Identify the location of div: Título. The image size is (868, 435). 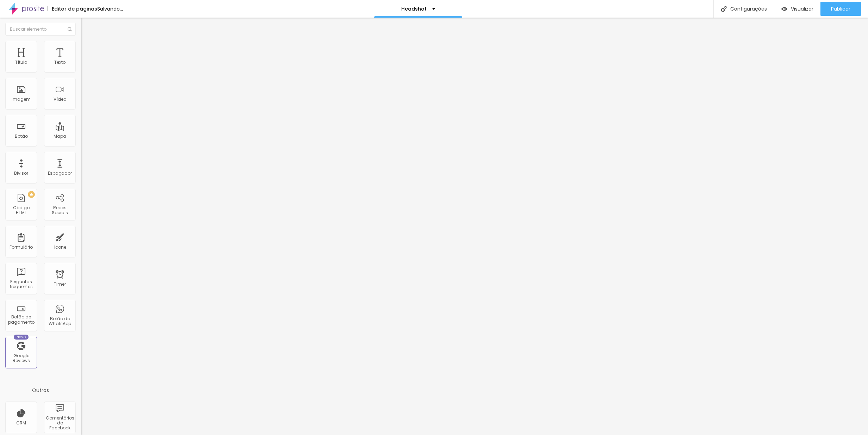
(21, 62).